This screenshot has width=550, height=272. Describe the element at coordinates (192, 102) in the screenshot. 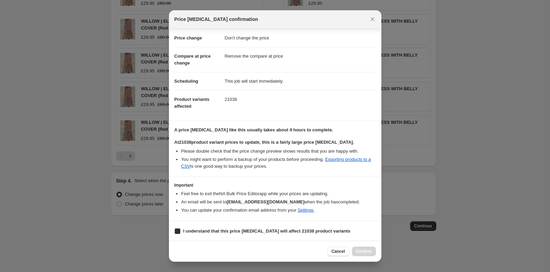

I see `span: Product variants affected` at that location.